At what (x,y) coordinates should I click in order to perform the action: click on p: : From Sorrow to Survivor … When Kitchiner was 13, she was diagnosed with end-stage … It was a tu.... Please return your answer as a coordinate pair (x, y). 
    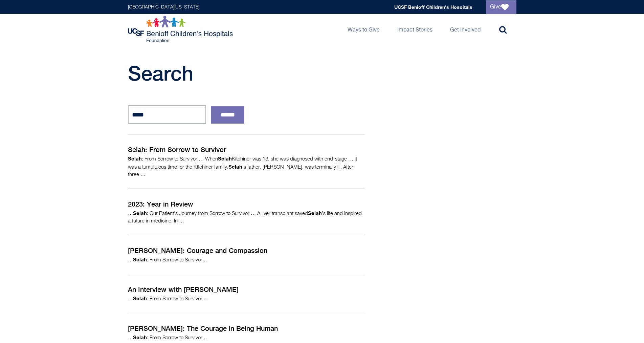
    Looking at the image, I should click on (246, 167).